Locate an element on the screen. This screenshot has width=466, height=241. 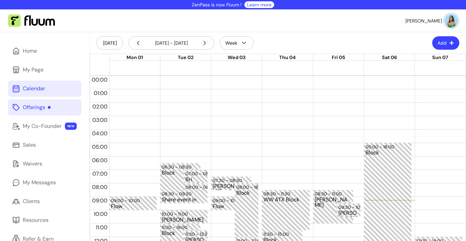
a: Offerings is located at coordinates (45, 107).